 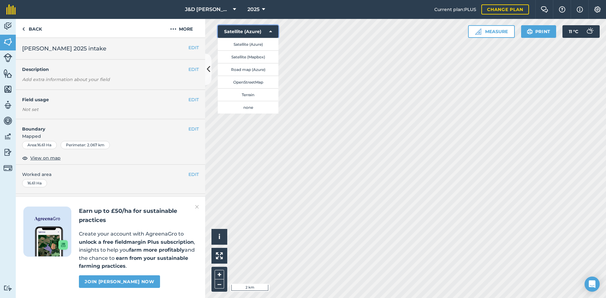 What do you see at coordinates (598, 9) in the screenshot?
I see `img: A cog icon` at bounding box center [598, 9].